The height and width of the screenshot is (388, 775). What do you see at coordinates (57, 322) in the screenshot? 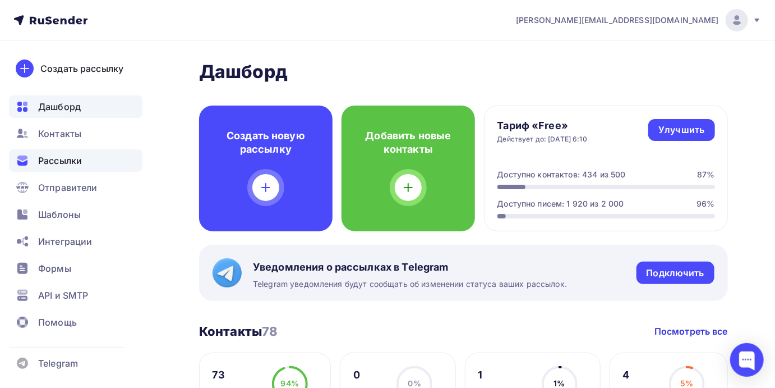
I see `span: Помощь` at bounding box center [57, 322].